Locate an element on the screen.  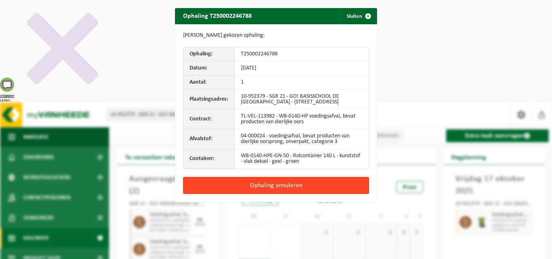
th: Contract: is located at coordinates (209, 119).